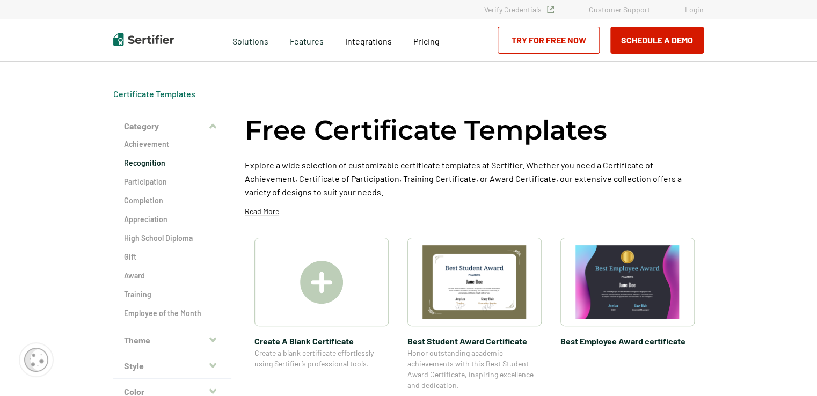 The image size is (817, 396). Describe the element at coordinates (172, 163) in the screenshot. I see `h2: Recognition` at that location.